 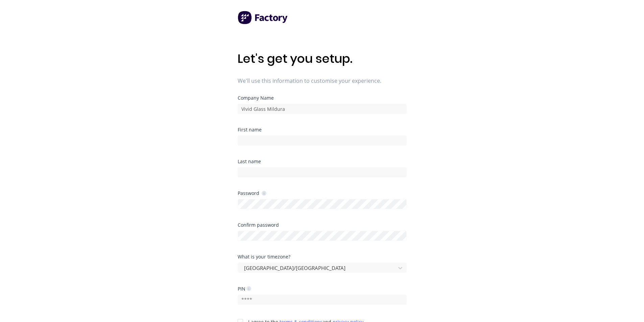 I want to click on div: First name, so click(x=322, y=129).